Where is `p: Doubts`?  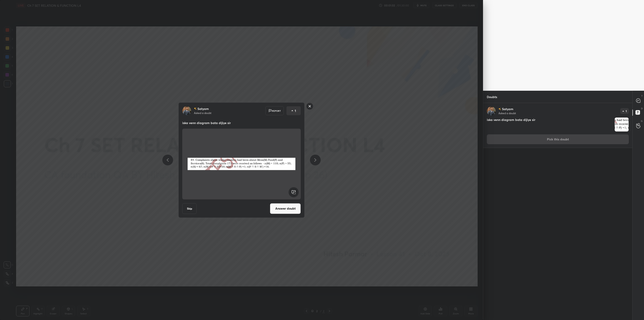 p: Doubts is located at coordinates (492, 96).